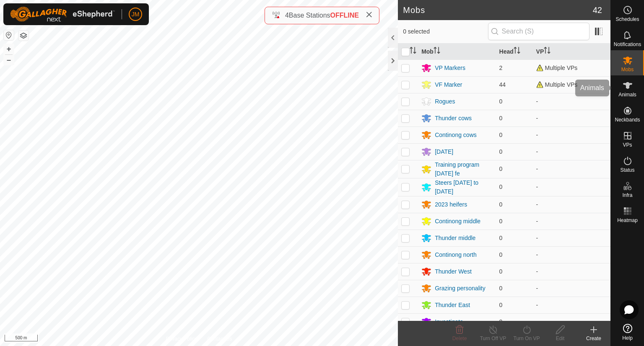 The width and height of the screenshot is (644, 346). Describe the element at coordinates (598, 10) in the screenshot. I see `span: 42` at that location.